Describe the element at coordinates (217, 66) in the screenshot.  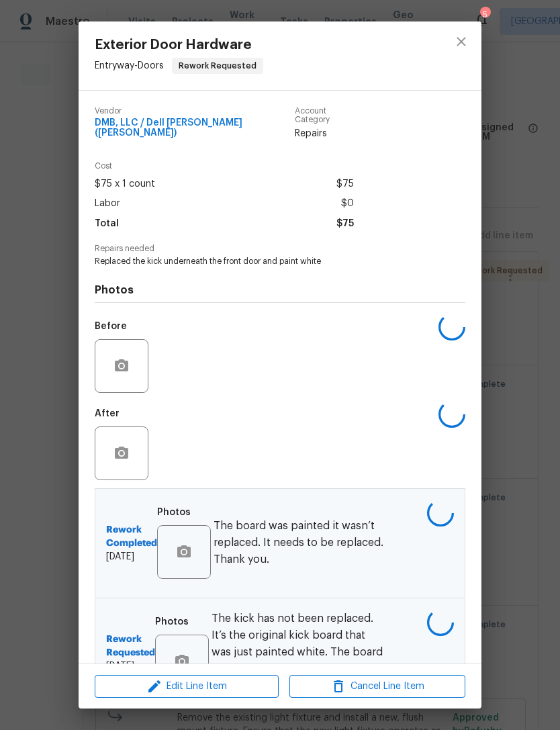
I see `span: Rework Requested` at that location.